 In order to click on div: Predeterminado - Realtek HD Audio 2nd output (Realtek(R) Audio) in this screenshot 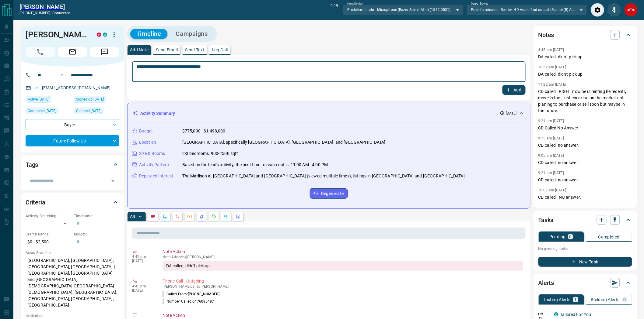, I will do `click(527, 10)`.